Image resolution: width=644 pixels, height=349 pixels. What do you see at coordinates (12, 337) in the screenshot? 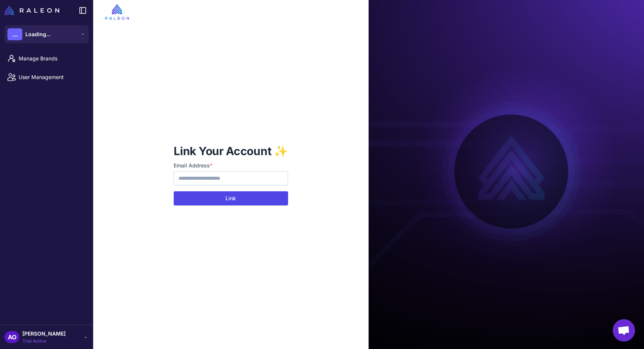
I see `div: AO` at bounding box center [12, 337].